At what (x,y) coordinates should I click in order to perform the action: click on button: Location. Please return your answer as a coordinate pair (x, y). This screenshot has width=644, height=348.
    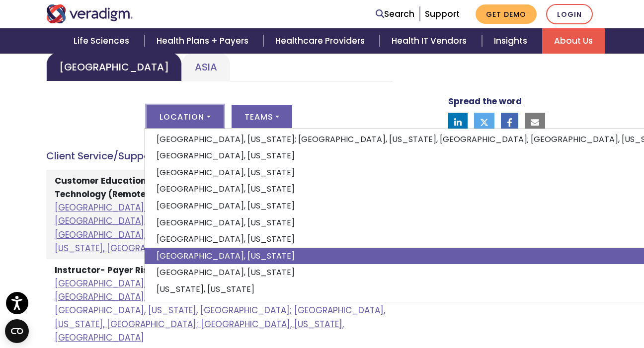
    Looking at the image, I should click on (185, 117).